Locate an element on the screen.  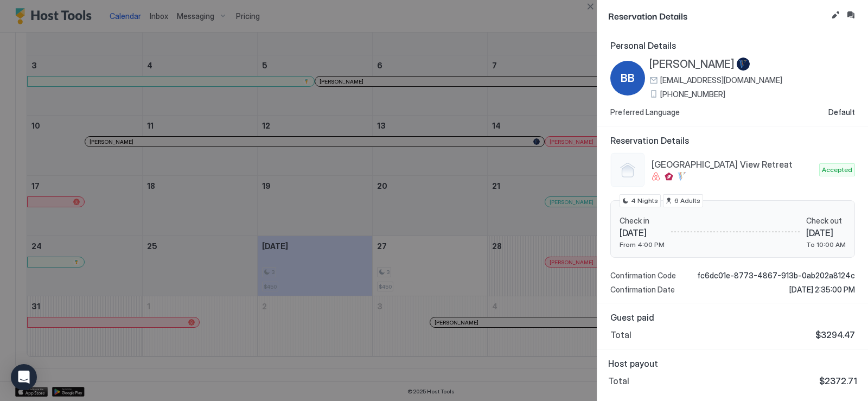
span: To 10:00 AM is located at coordinates (826, 244).